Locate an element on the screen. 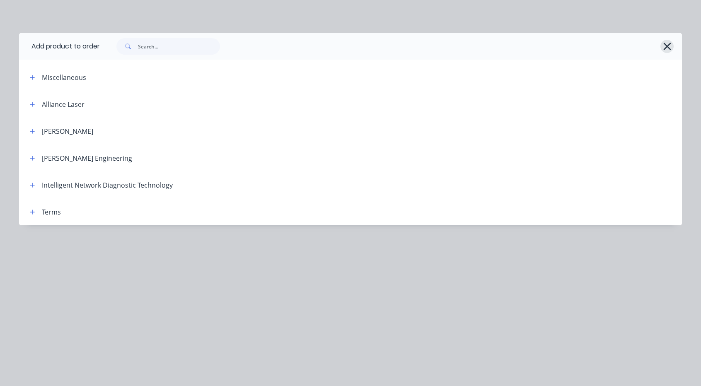 The height and width of the screenshot is (386, 701). div: Intelligent Network Diagnostic Technology is located at coordinates (107, 185).